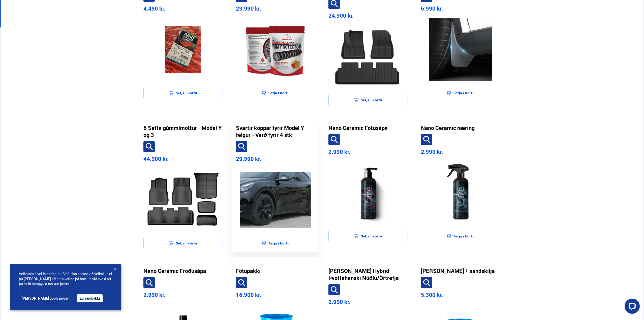 This screenshot has width=644, height=320. I want to click on img: product-image-1, so click(276, 50).